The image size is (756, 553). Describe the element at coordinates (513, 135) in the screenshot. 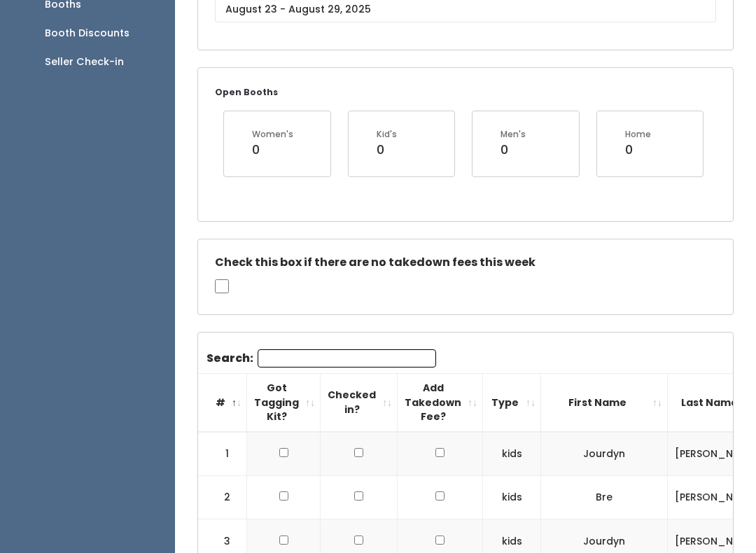

I see `div: Men's` at that location.